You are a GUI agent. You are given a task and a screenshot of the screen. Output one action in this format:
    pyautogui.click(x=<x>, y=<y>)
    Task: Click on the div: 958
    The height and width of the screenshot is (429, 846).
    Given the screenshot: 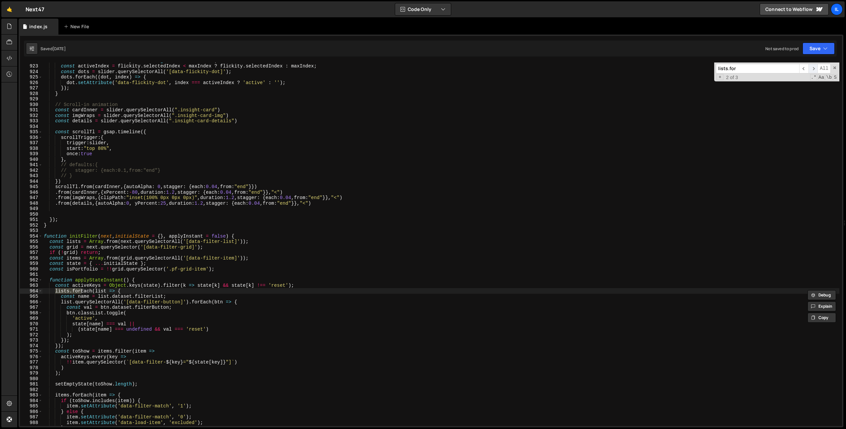 What is the action you would take?
    pyautogui.click(x=31, y=258)
    